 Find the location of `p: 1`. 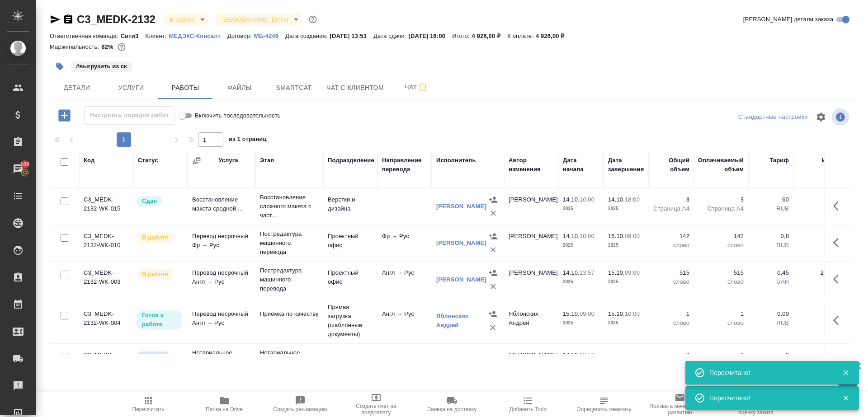

p: 1 is located at coordinates (671, 314).